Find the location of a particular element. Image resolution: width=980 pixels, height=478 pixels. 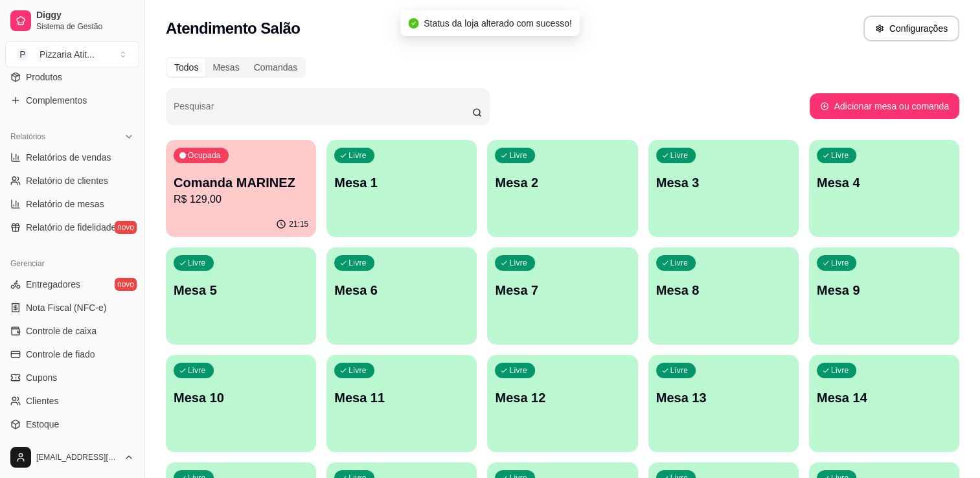

span: Sistema de Gestão is located at coordinates (85, 27).